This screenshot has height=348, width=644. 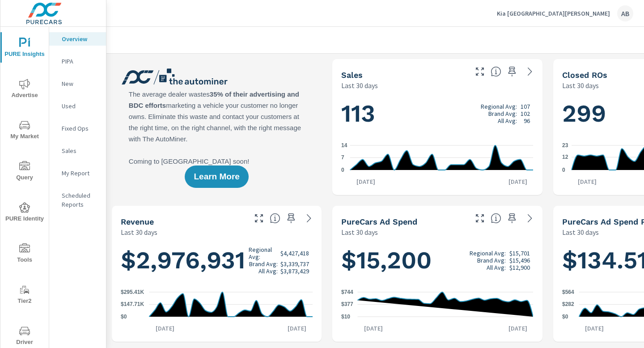 I want to click on span: PURE Insights, so click(x=25, y=48).